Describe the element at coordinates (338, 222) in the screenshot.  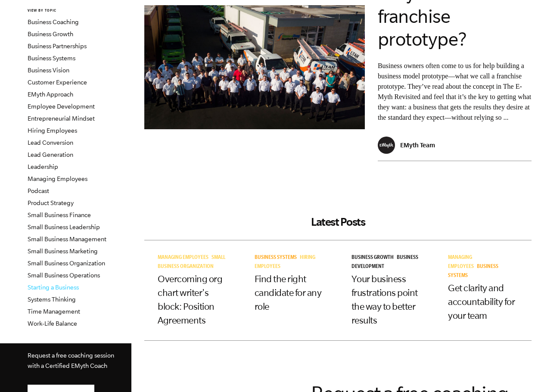
I see `h2: Latest Posts` at that location.